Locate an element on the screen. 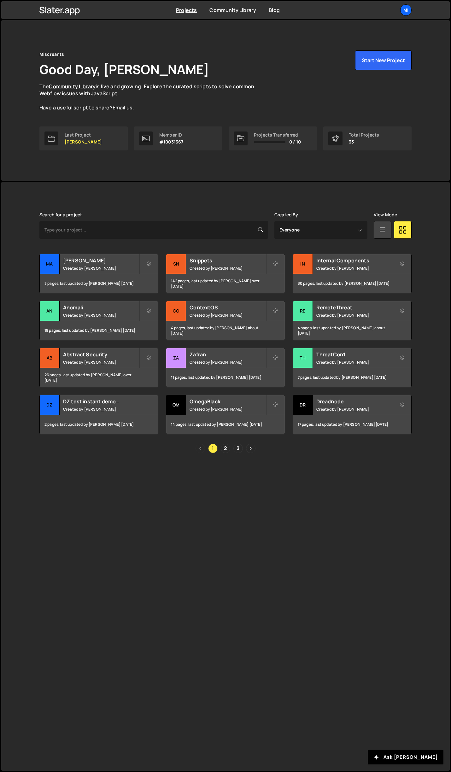  a: Mi is located at coordinates (406, 10).